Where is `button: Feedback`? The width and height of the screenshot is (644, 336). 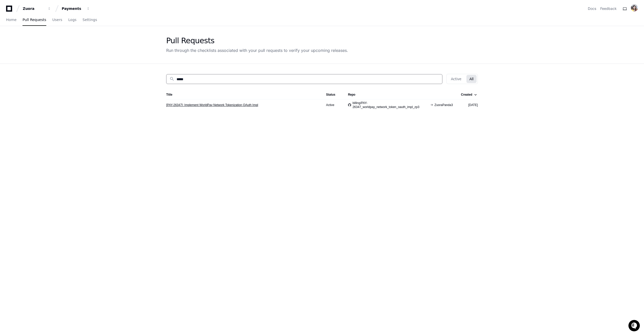 button: Feedback is located at coordinates (609, 9).